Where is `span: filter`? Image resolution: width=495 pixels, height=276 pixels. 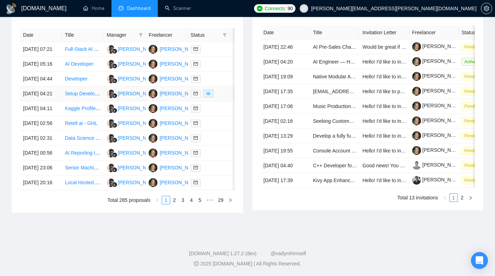 span: filter is located at coordinates (224, 35).